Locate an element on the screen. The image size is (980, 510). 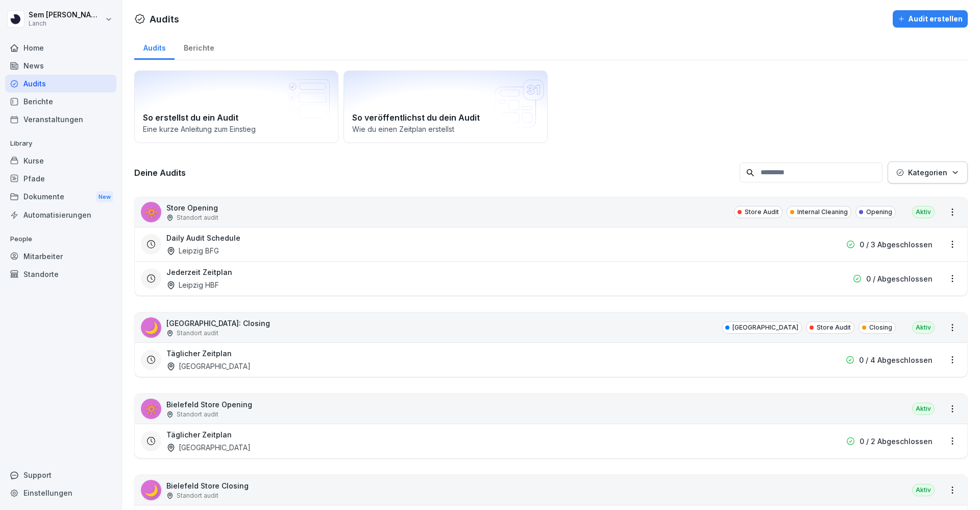
div: Audit erstellen is located at coordinates (930, 19).